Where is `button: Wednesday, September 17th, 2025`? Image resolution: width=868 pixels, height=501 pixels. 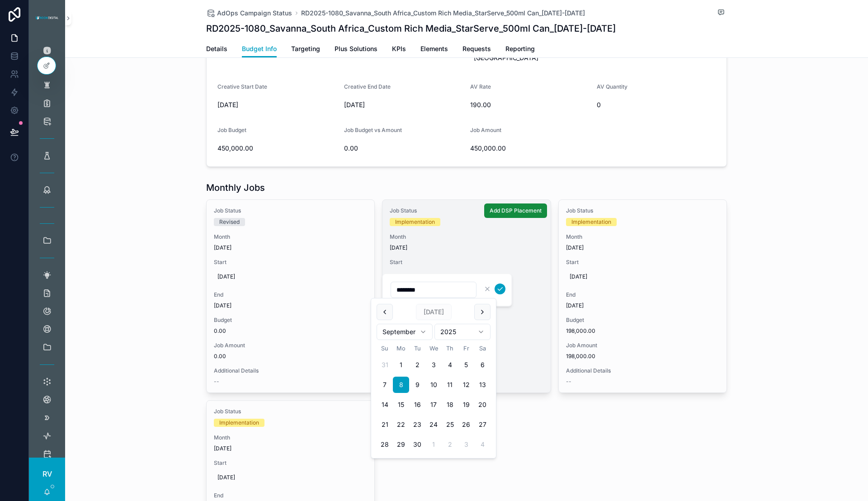
button: Wednesday, September 17th, 2025 is located at coordinates (434, 405).